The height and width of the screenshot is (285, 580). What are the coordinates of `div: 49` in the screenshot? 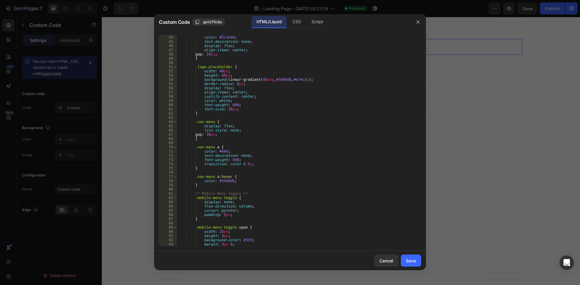 It's located at (168, 59).